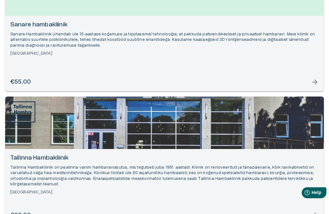 This screenshot has height=214, width=329. Describe the element at coordinates (165, 25) in the screenshot. I see `h6: Sanare hambakliinik` at that location.